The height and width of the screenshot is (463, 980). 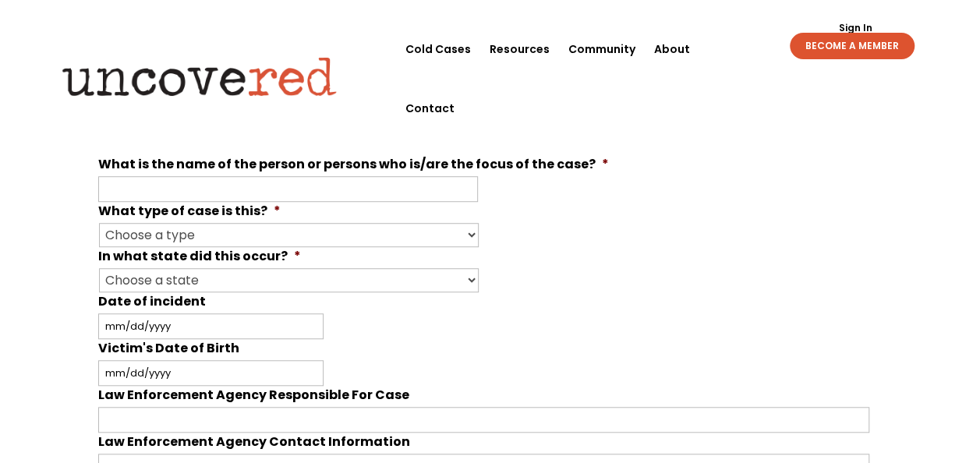 What do you see at coordinates (152, 302) in the screenshot?
I see `label: Date of incident` at bounding box center [152, 302].